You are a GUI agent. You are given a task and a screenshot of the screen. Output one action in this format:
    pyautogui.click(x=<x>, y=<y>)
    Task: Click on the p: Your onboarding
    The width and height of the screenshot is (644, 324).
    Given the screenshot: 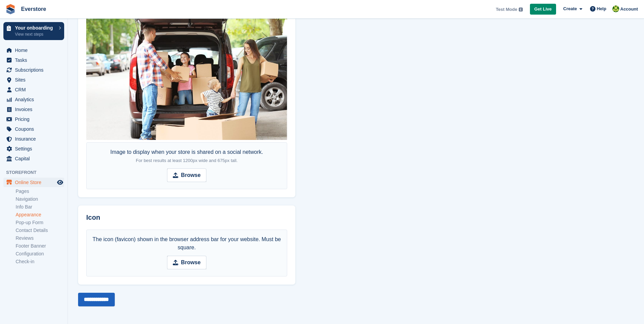 What is the action you would take?
    pyautogui.click(x=35, y=28)
    